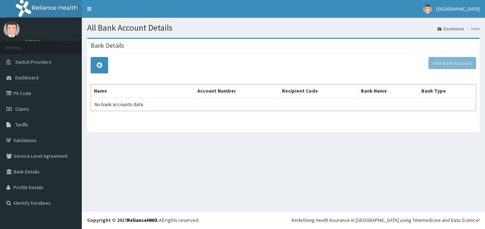  What do you see at coordinates (451, 28) in the screenshot?
I see `a: Dashboard` at bounding box center [451, 28].